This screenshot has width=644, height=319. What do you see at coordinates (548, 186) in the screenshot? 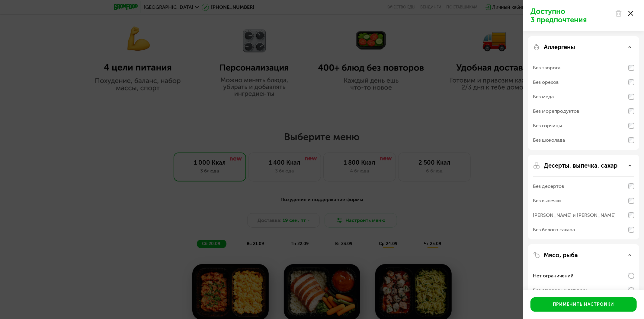
I see `div: Без десертов` at bounding box center [548, 186].